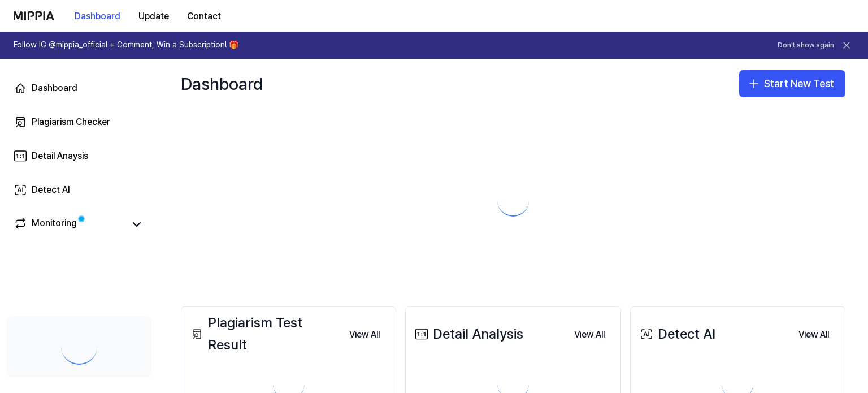 Image resolution: width=868 pixels, height=393 pixels. What do you see at coordinates (154, 16) in the screenshot?
I see `button: Update` at bounding box center [154, 16].